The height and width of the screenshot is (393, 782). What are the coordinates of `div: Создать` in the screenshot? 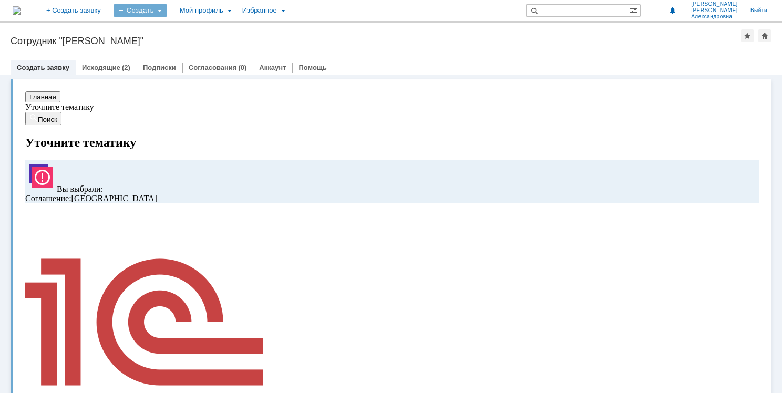 It's located at (140, 11).